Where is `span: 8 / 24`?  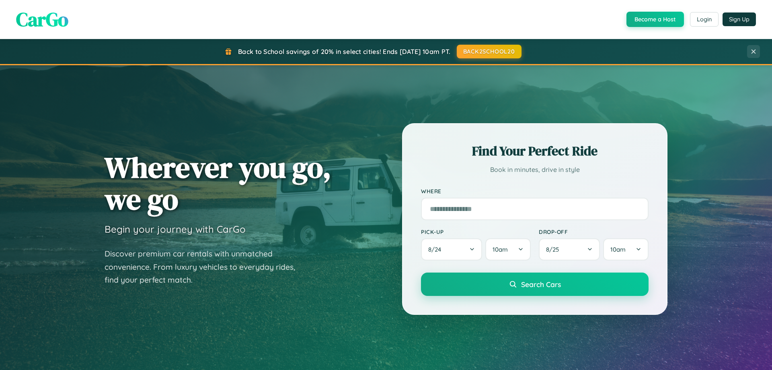 span: 8 / 24 is located at coordinates (437, 249).